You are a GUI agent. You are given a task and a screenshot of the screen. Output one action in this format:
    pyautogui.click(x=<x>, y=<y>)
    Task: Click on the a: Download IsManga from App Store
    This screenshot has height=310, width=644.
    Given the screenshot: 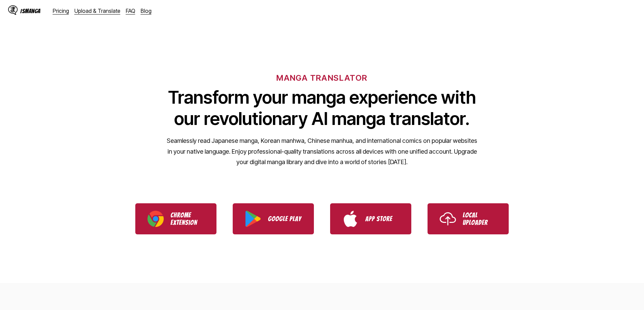 What is the action you would take?
    pyautogui.click(x=370, y=219)
    